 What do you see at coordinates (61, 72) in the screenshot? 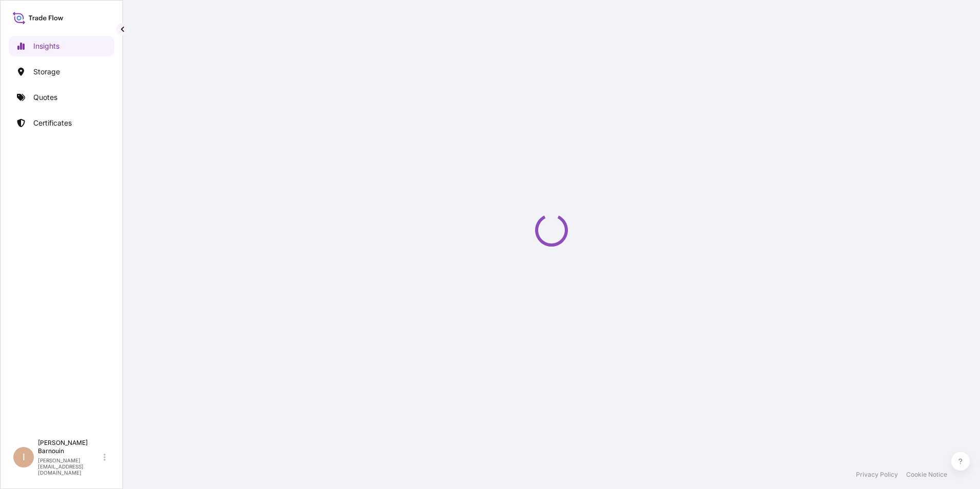
I see `a: Storage` at bounding box center [61, 72].